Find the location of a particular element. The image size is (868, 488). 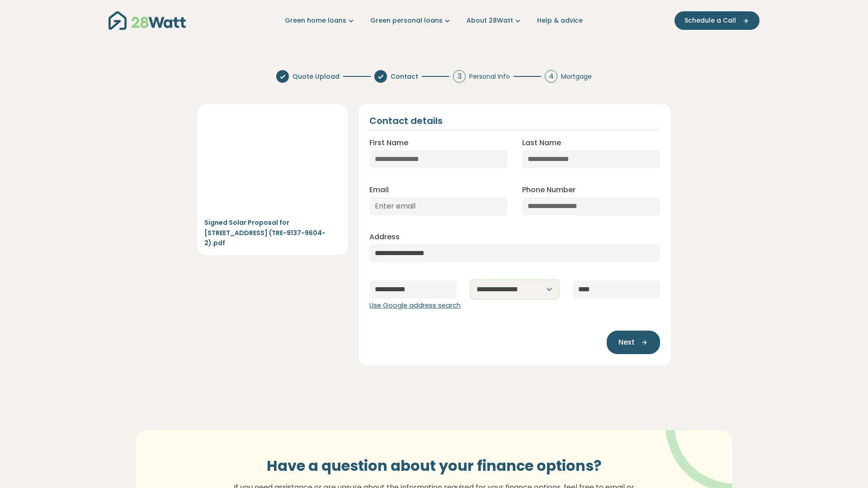

span: Contact is located at coordinates (404, 76).